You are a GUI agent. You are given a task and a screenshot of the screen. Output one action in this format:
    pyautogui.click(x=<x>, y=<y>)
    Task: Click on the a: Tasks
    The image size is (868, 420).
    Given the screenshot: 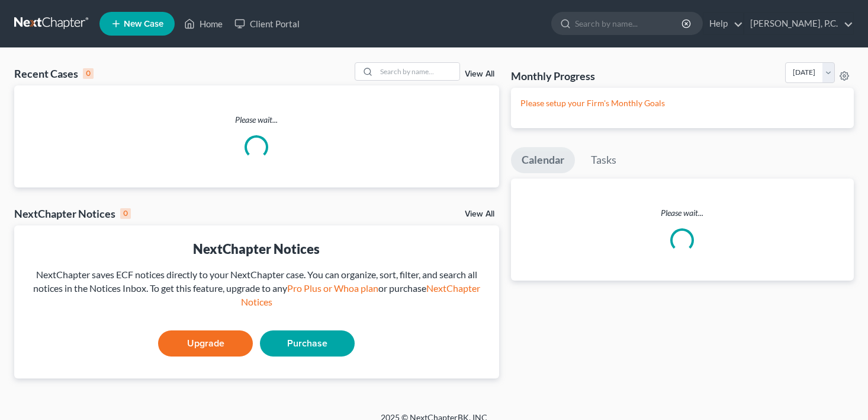 What is the action you would take?
    pyautogui.click(x=603, y=160)
    